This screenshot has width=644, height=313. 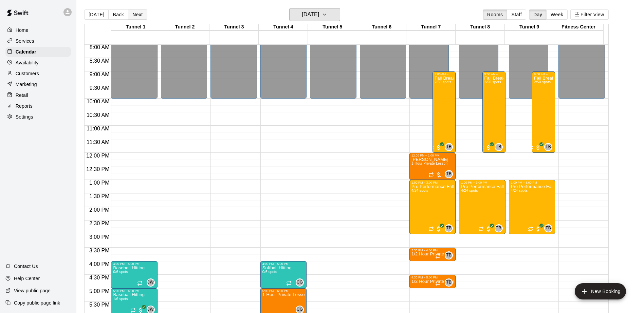 What do you see at coordinates (284, 275) in the screenshot?
I see `div: 4:00 PM – 5:00 PM: Softball Hitting` at bounding box center [284, 275].